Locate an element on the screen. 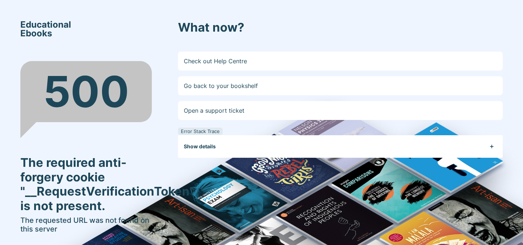  a: Check out Help Centre is located at coordinates (340, 61).